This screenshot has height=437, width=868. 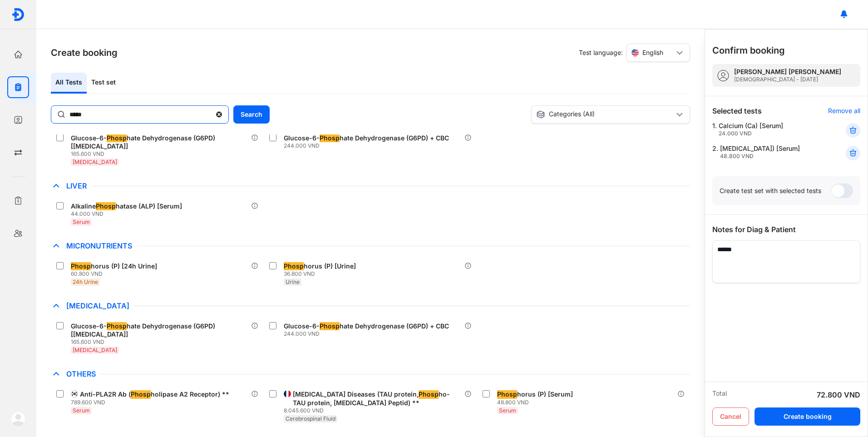 What do you see at coordinates (116, 274) in the screenshot?
I see `div: 60.800 VND` at bounding box center [116, 274].